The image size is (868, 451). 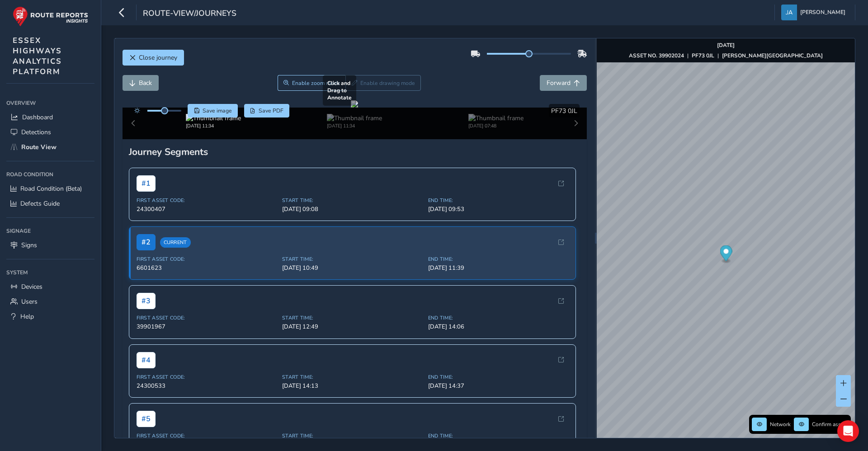 What do you see at coordinates (145, 83) in the screenshot?
I see `span: Back` at bounding box center [145, 83].